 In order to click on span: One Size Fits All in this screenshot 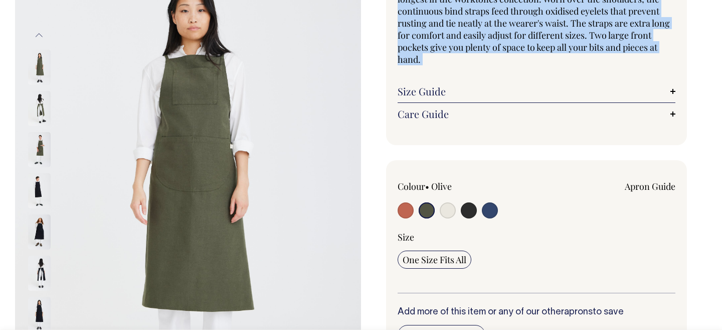, I will do `click(434, 259)`.